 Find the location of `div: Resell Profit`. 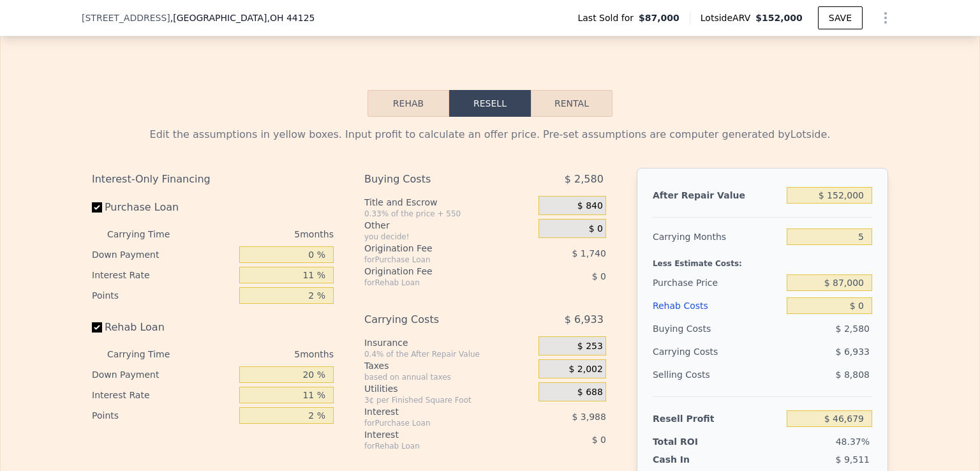

div: Resell Profit is located at coordinates (718, 419).